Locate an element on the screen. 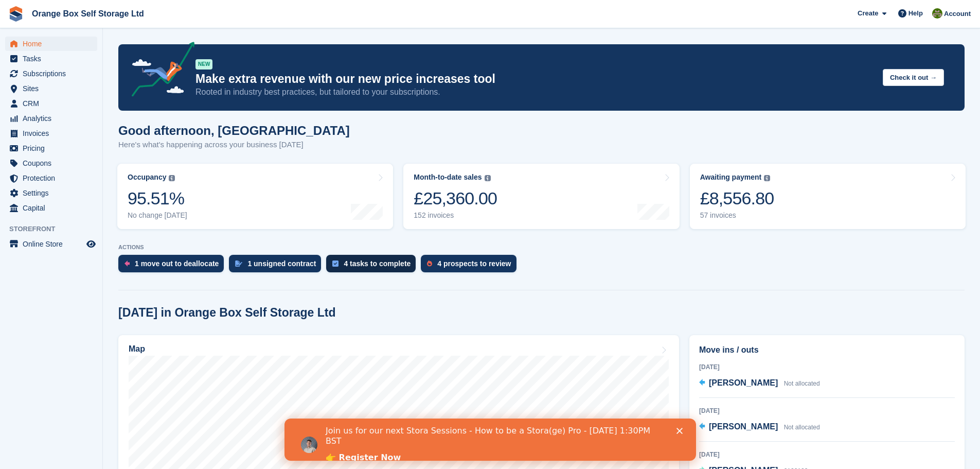  div: 95.51% is located at coordinates (157, 198).